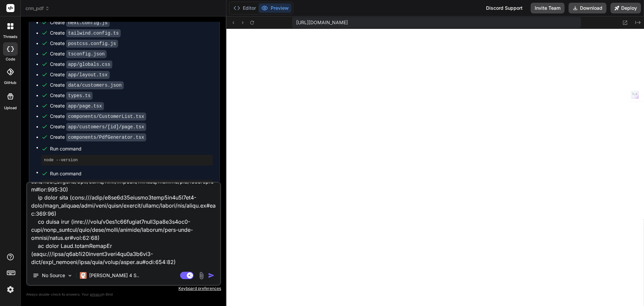 This screenshot has height=306, width=644. Describe the element at coordinates (10, 37) in the screenshot. I see `label: threads` at that location.